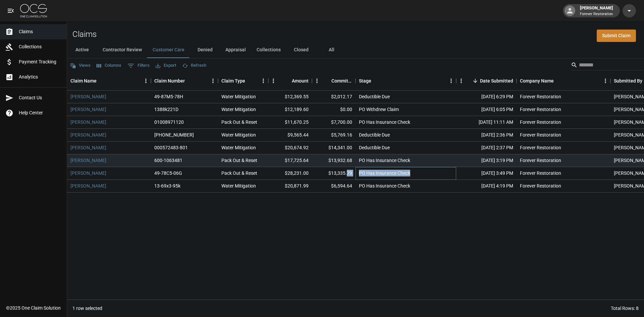 The image size is (644, 317). Describe the element at coordinates (236, 50) in the screenshot. I see `button: Appraisal` at that location.